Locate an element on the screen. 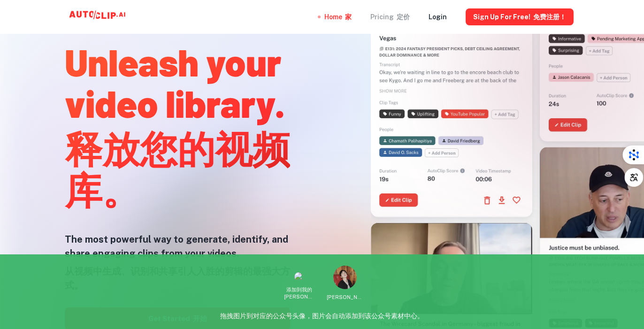 The height and width of the screenshot is (329, 644). font: 释放您的视频库。 is located at coordinates (177, 169).